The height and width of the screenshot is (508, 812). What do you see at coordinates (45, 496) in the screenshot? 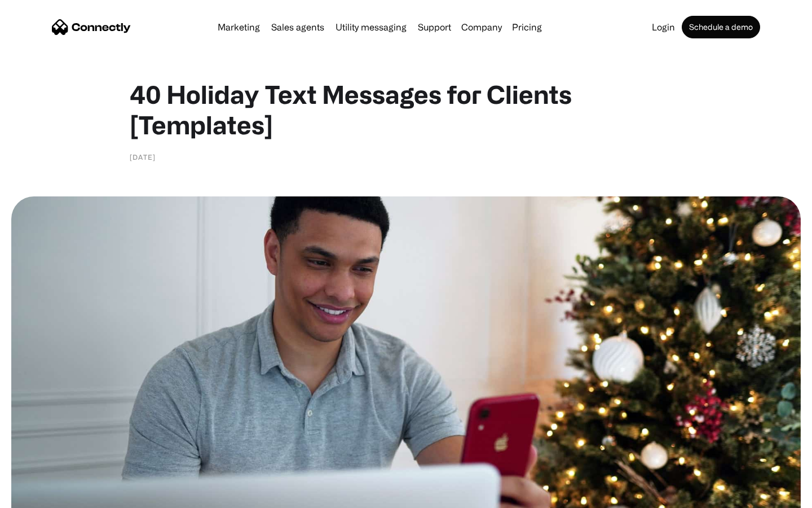
I see `ul: Language list` at bounding box center [45, 496].